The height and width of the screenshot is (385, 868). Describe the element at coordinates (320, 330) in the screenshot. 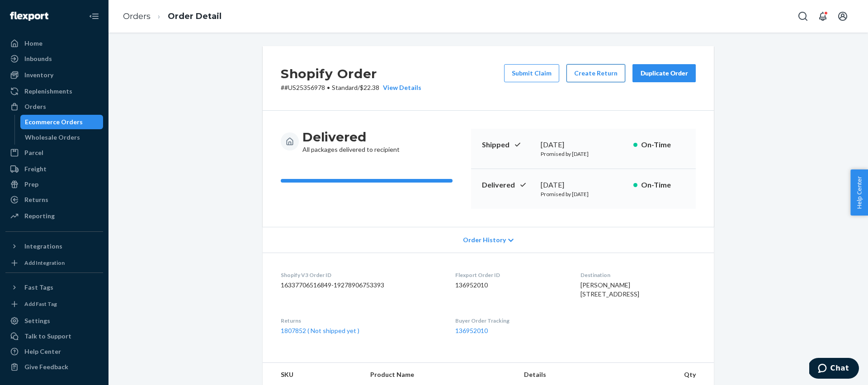

I see `a: 1807852 ( Not shipped yet )` at that location.